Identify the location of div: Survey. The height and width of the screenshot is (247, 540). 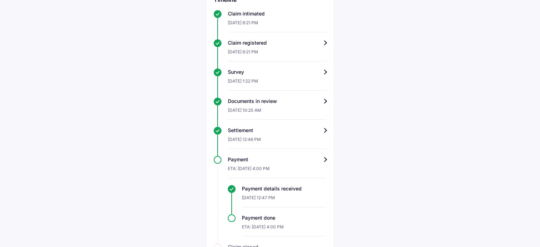
(277, 72).